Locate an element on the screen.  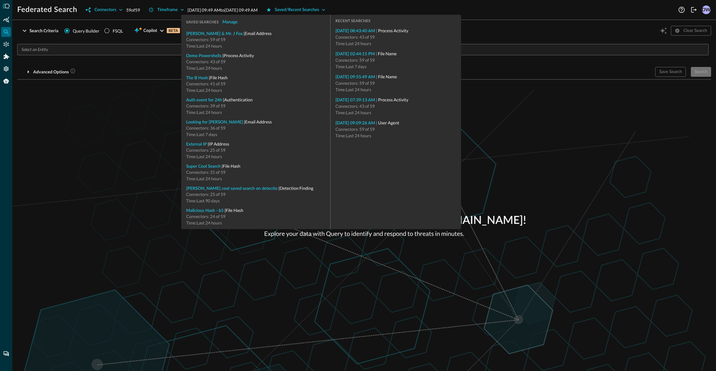
span: User Agent is located at coordinates (388, 122).